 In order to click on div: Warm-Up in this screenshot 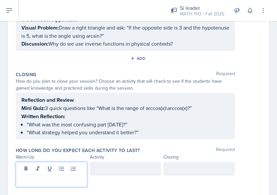, I will do `click(51, 157)`.